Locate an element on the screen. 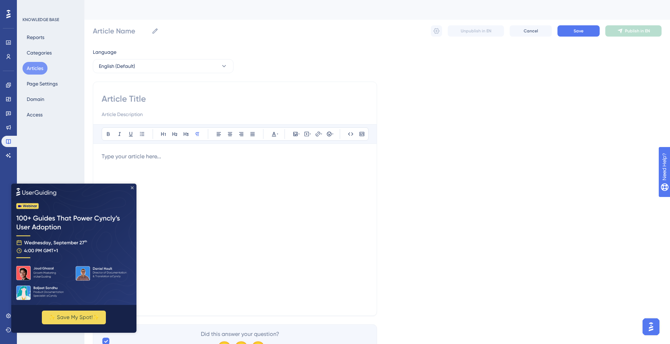  button: Page Settings is located at coordinates (42, 84).